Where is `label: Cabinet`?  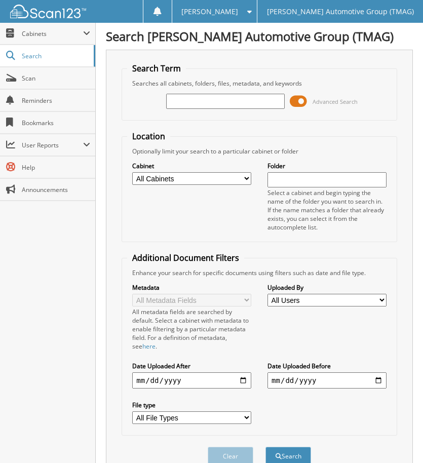 label: Cabinet is located at coordinates (191, 166).